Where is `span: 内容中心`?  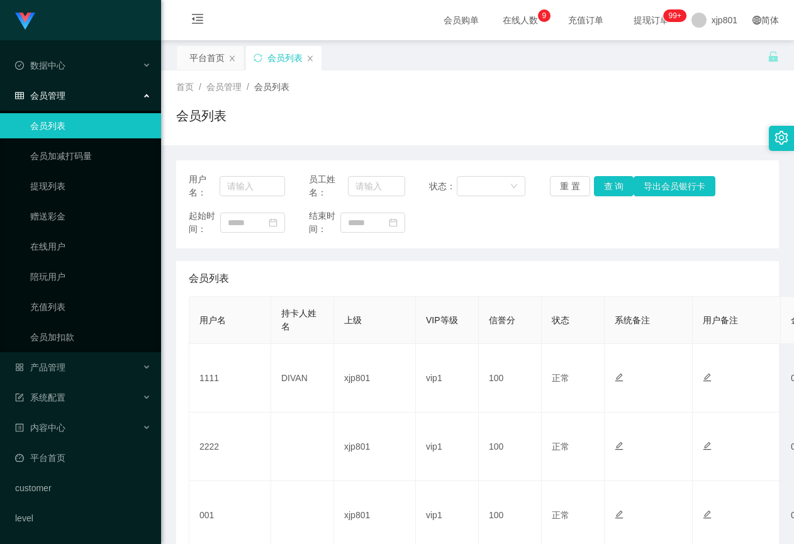 span: 内容中心 is located at coordinates (40, 428).